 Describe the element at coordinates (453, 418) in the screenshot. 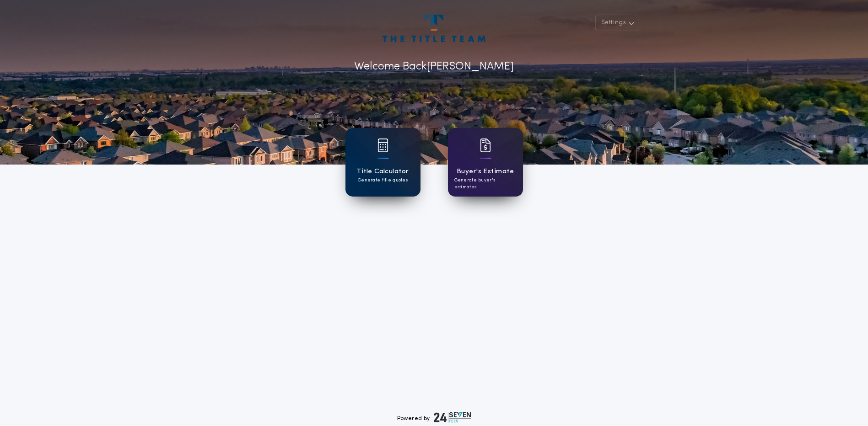

I see `img: logo` at that location.